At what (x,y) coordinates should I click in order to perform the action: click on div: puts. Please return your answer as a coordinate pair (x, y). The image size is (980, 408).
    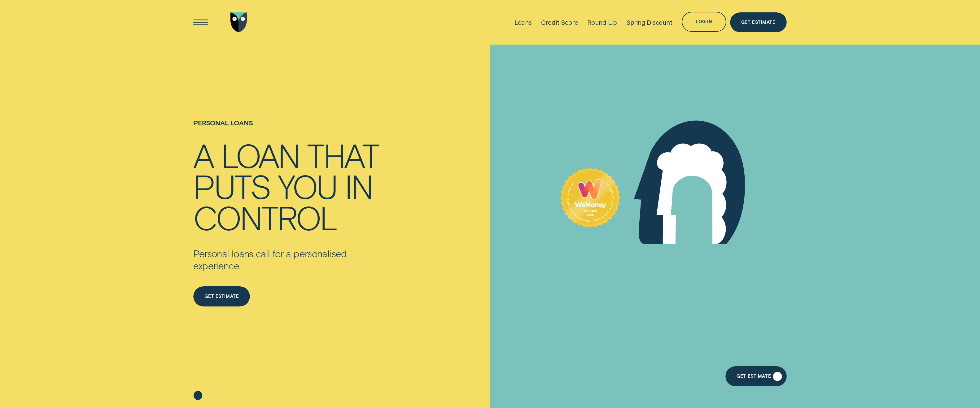
    Looking at the image, I should click on (232, 186).